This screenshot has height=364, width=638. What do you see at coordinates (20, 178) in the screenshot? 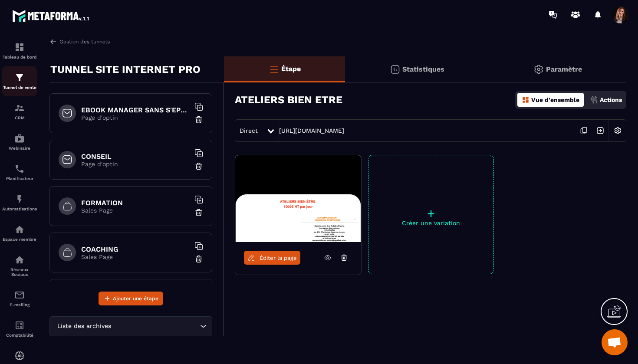
I see `p: Planificateur` at bounding box center [20, 178].